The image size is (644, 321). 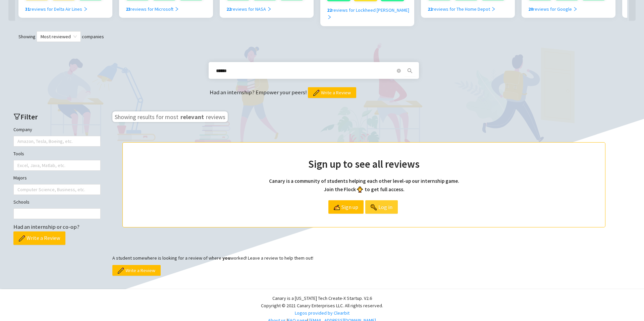 I want to click on div: reviews for Delta Air Lines, so click(x=56, y=9).